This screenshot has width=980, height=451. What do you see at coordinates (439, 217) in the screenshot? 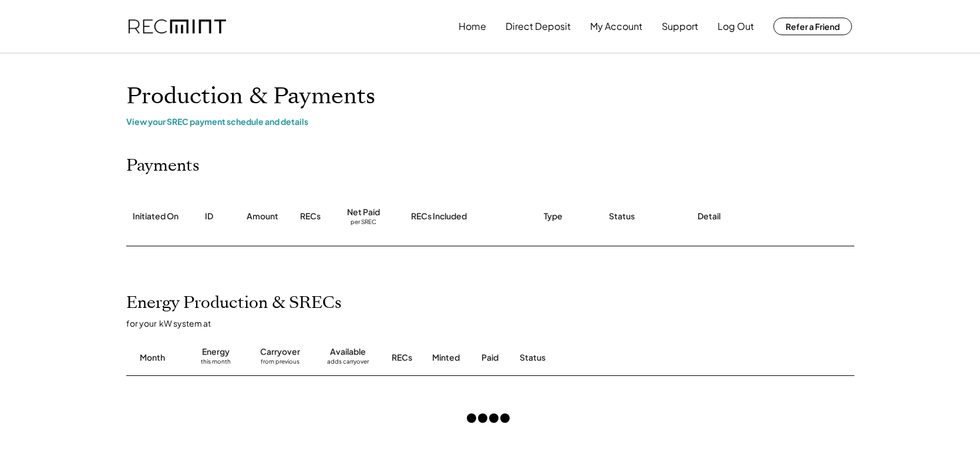
I see `div: RECs Included` at bounding box center [439, 217].